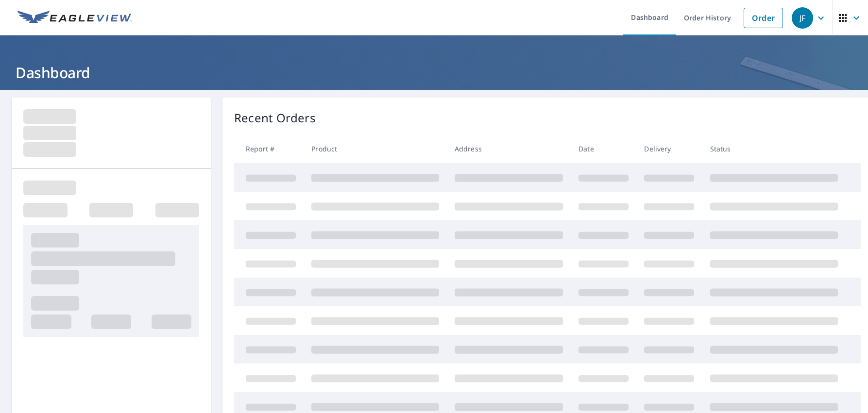  I want to click on th: Date, so click(603, 149).